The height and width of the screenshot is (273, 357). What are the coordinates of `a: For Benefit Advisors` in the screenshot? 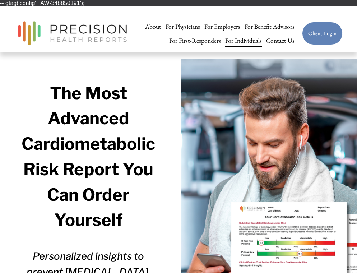 It's located at (270, 26).